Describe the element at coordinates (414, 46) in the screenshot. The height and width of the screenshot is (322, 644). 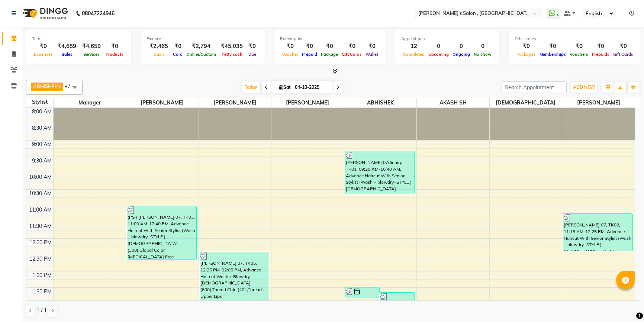
I see `div: 12` at that location.